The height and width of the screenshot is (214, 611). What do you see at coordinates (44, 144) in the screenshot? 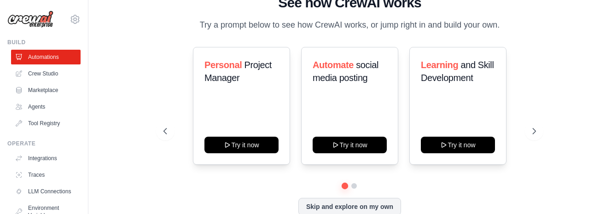
I see `div: Operate` at bounding box center [44, 144].